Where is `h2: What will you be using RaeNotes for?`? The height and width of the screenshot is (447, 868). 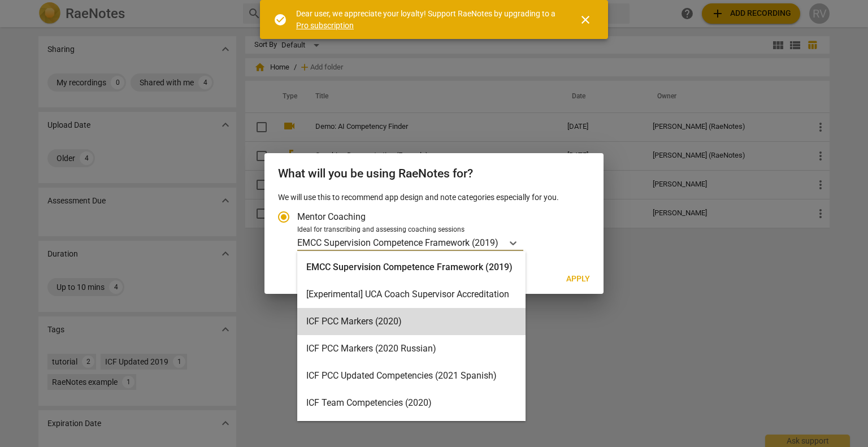 h2: What will you be using RaeNotes for? is located at coordinates (434, 173).